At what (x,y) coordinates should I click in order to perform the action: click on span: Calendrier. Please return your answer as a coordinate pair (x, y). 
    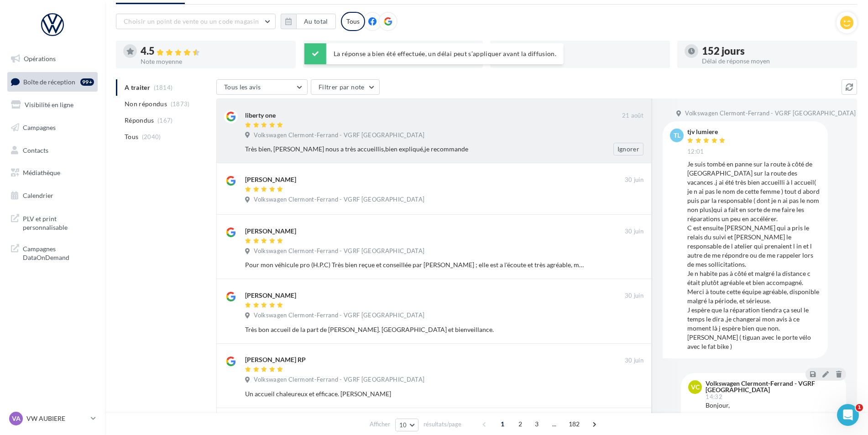
    Looking at the image, I should click on (38, 195).